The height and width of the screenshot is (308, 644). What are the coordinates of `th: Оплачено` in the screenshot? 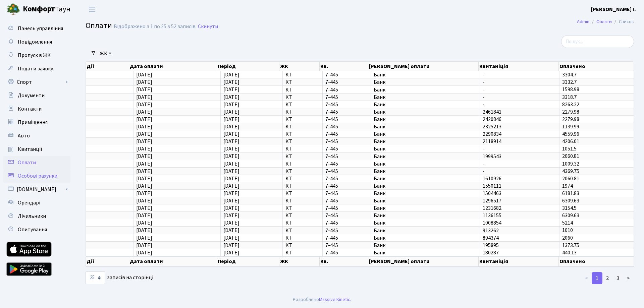 It's located at (597, 262).